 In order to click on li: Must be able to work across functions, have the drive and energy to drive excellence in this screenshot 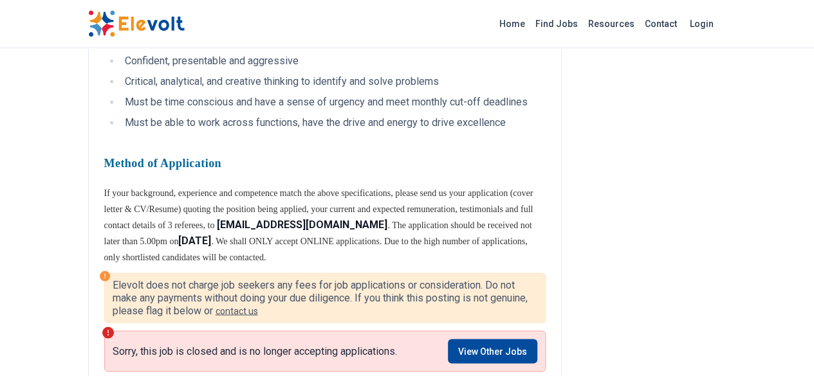, I will do `click(333, 123)`.